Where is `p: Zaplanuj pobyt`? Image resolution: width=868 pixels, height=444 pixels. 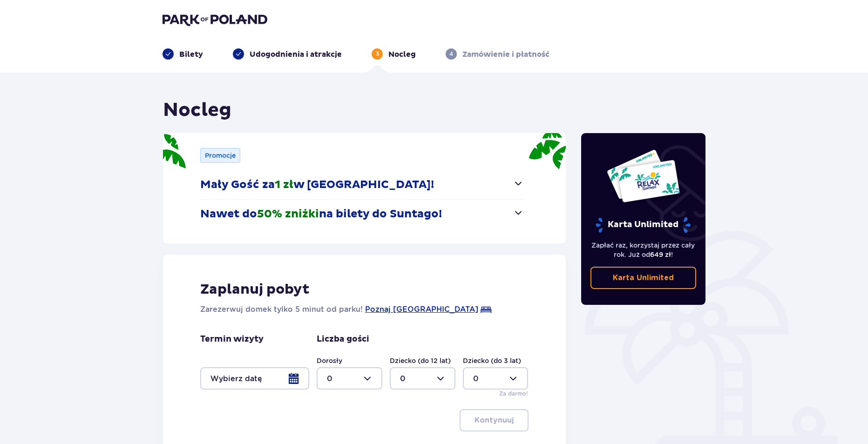
p: Zaplanuj pobyt is located at coordinates (254, 289).